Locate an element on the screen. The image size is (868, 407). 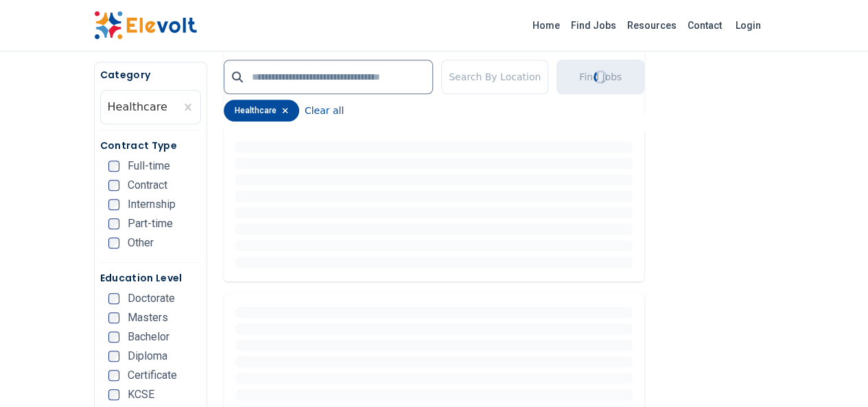
span: Part-time is located at coordinates (150, 224).